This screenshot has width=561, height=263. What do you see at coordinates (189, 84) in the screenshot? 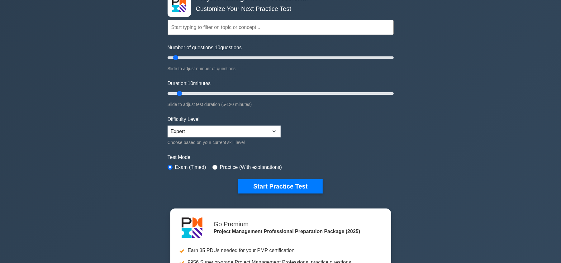
I see `label: Duration: minutes` at bounding box center [189, 84].